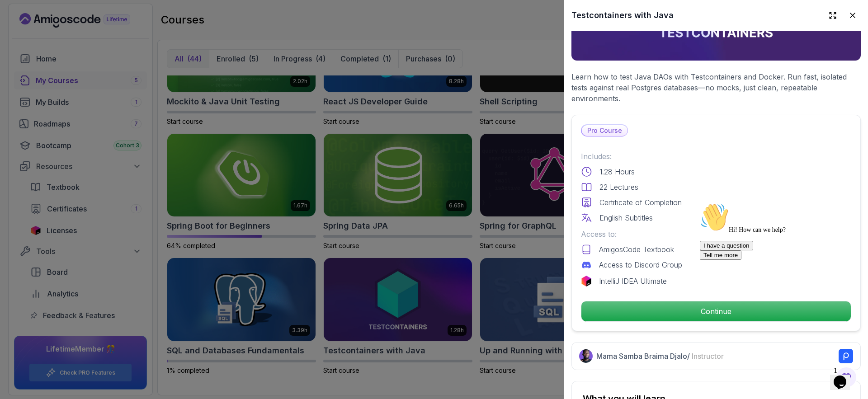 The height and width of the screenshot is (399, 868). What do you see at coordinates (85, 32) in the screenshot?
I see `div: 👋Hi! How can we help?I have a questionTell me more` at bounding box center [85, 32].